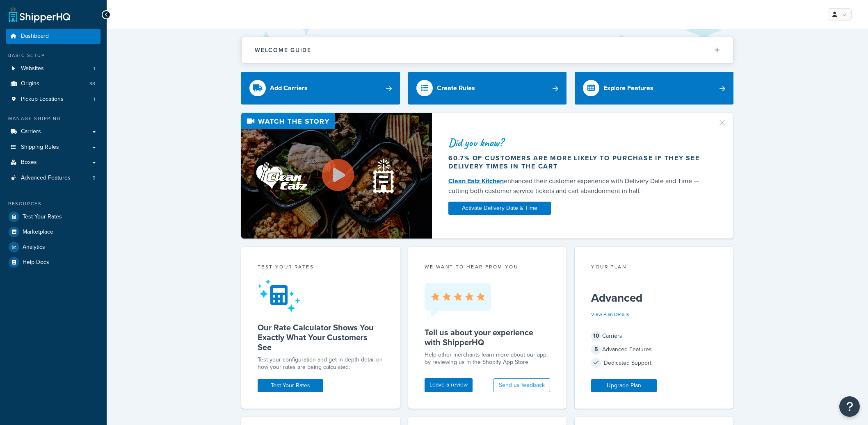 The width and height of the screenshot is (868, 425). What do you see at coordinates (654, 336) in the screenshot?
I see `div: Carriers` at bounding box center [654, 336].